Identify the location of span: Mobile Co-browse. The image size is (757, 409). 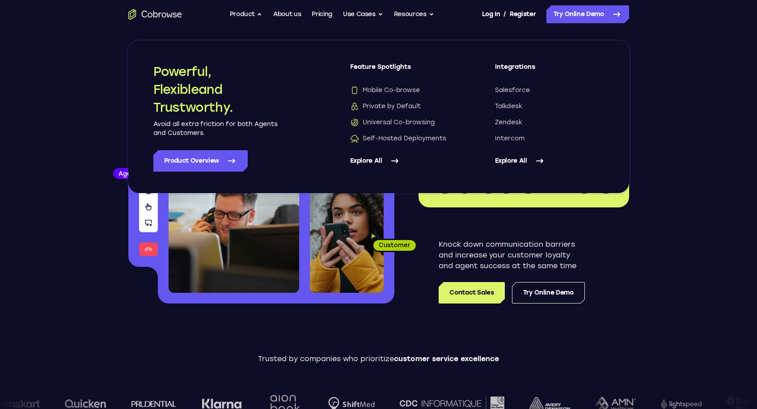
(385, 90).